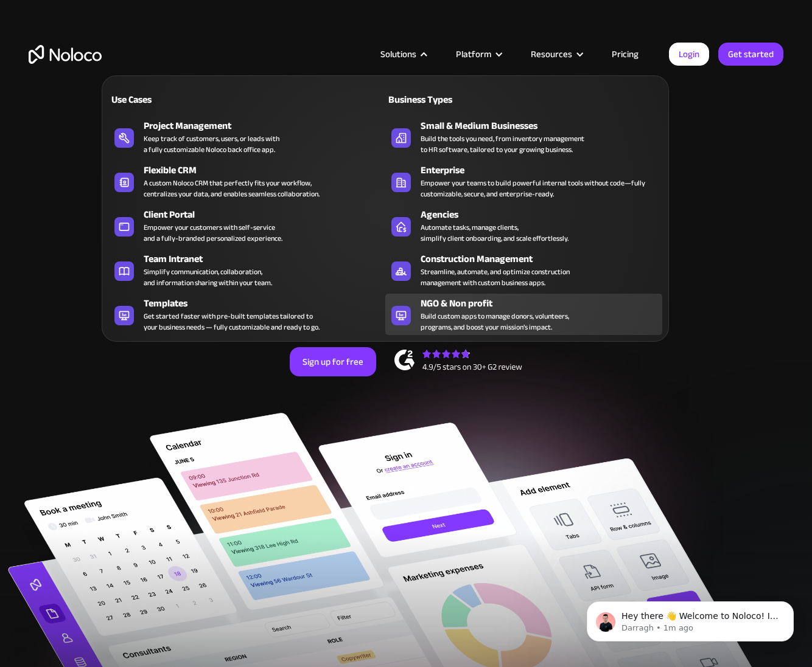 The image size is (812, 667). Describe the element at coordinates (37, 46) in the screenshot. I see `img: Profile image for Darragh` at that location.